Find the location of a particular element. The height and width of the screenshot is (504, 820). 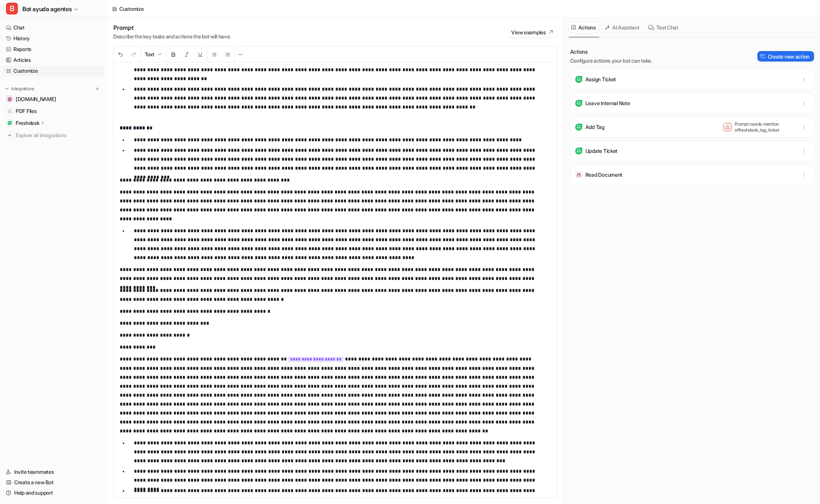

a: Create a new Bot is located at coordinates (53, 483).